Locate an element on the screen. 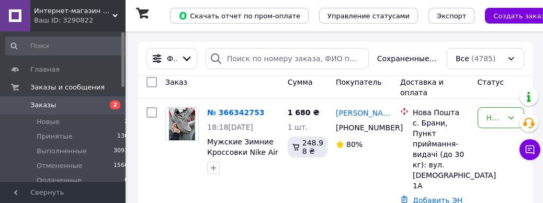 This screenshot has height=203, width=543. span: 1560 is located at coordinates (121, 166).